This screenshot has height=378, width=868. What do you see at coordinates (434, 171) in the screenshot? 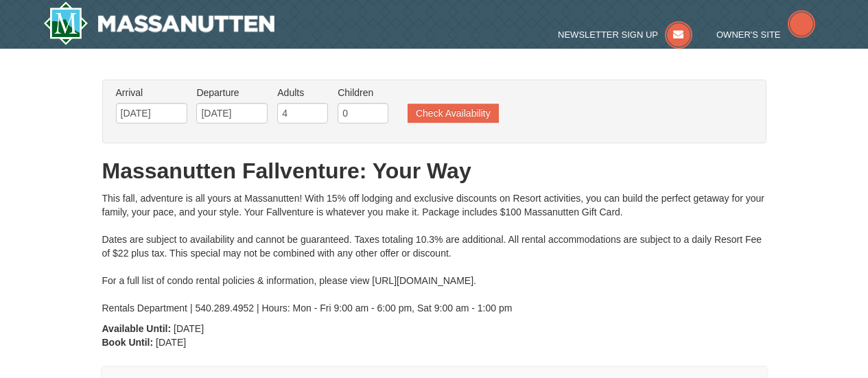
I see `h1: Massanutten Fallventure: Your Way` at bounding box center [434, 171].